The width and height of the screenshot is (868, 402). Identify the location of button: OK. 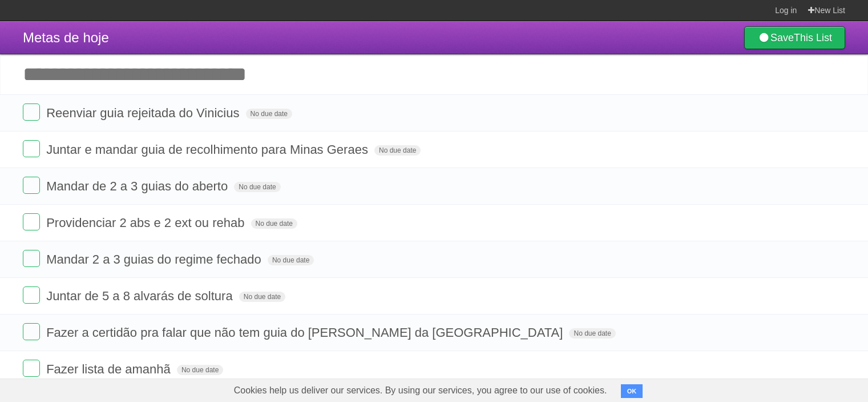
(632, 391).